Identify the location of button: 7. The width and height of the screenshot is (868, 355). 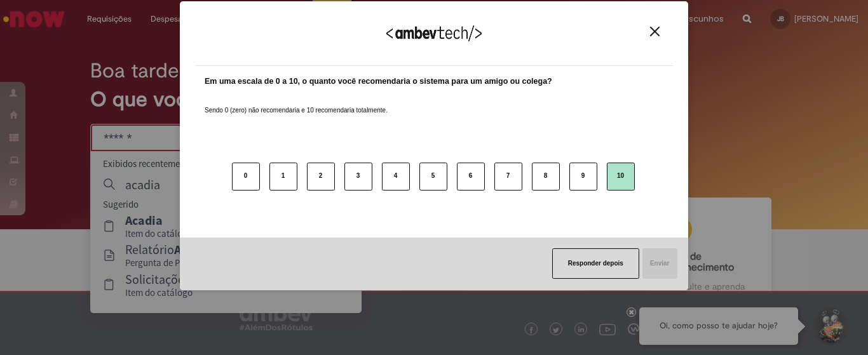
(508, 177).